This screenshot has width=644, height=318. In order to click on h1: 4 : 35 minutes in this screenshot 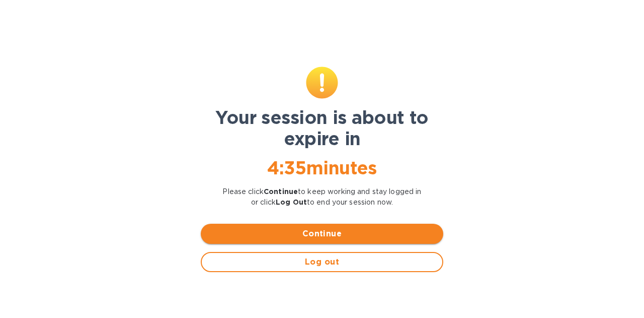, I will do `click(322, 168)`.